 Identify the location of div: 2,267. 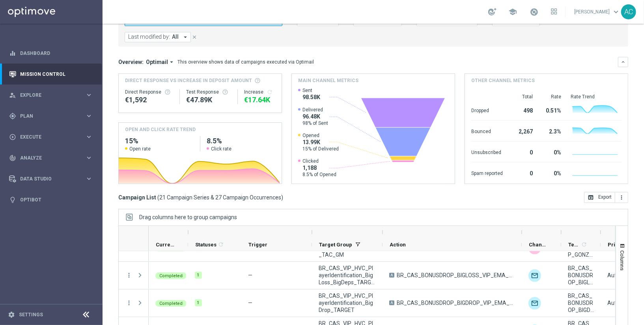
(522, 131).